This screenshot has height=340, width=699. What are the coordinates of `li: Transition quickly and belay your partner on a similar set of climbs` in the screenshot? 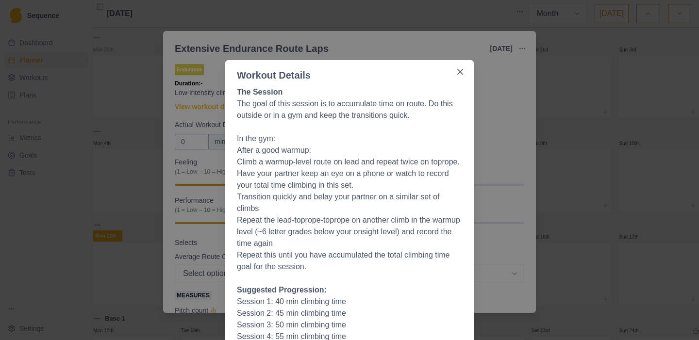 It's located at (350, 203).